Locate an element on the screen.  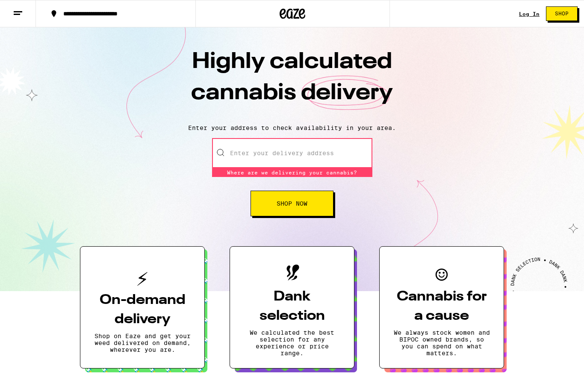
a: Log In is located at coordinates (529, 14).